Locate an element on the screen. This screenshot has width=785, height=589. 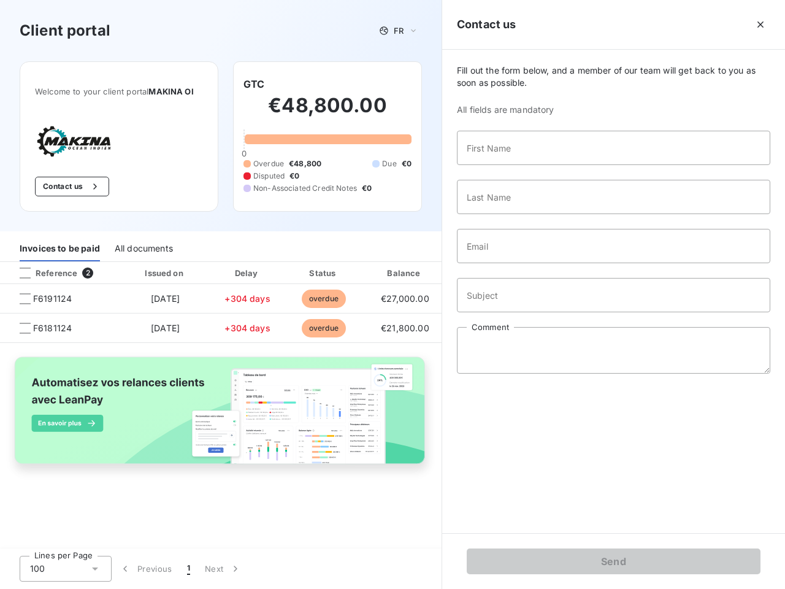
span: Overdue is located at coordinates (269, 164).